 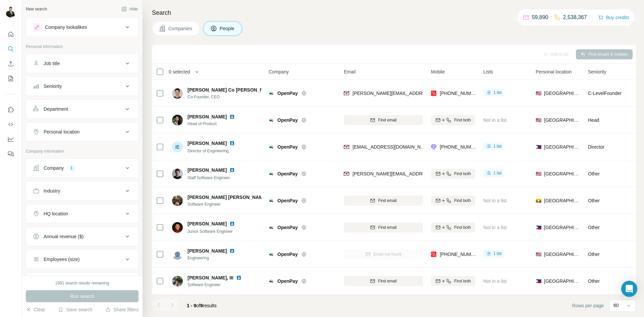 What do you see at coordinates (36, 9) in the screenshot?
I see `div: New search` at bounding box center [36, 9].